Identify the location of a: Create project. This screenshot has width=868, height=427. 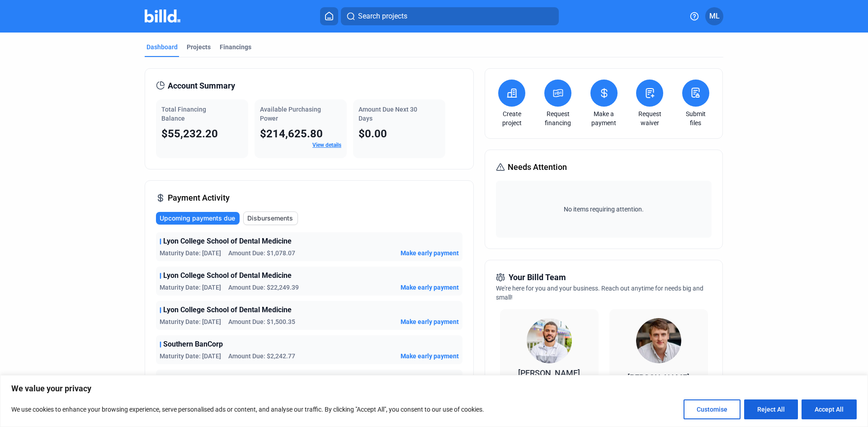
(512, 119).